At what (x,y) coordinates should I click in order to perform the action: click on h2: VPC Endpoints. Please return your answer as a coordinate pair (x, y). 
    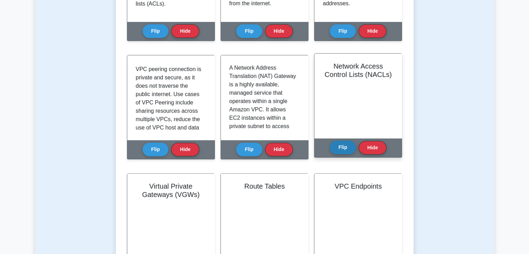
    Looking at the image, I should click on (358, 186).